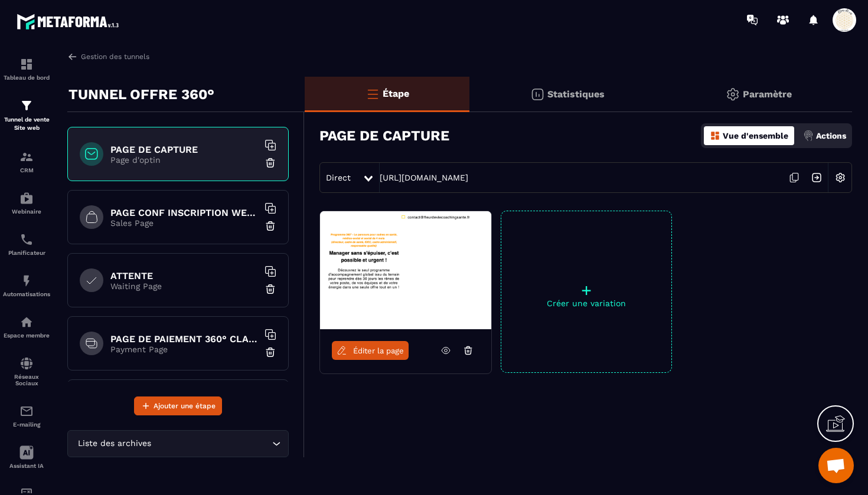  Describe the element at coordinates (840, 178) in the screenshot. I see `img: setting-w.858f3a88.svg` at that location.